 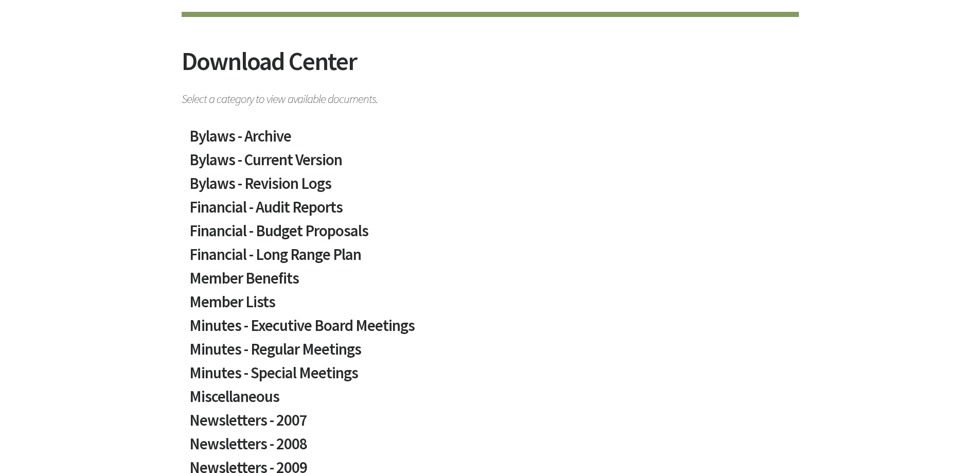 What do you see at coordinates (490, 140) in the screenshot?
I see `a: Bylaws - Archive` at bounding box center [490, 140].